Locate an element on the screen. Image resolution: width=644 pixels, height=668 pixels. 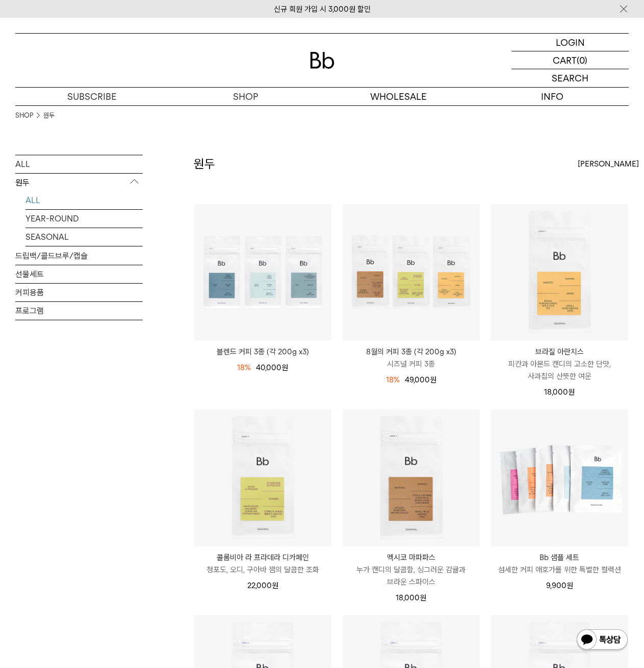
img: 멕시코 마파파스 is located at coordinates (411, 477).